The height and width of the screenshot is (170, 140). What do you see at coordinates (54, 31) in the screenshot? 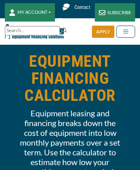
I see `a: Clear search text` at bounding box center [54, 31].